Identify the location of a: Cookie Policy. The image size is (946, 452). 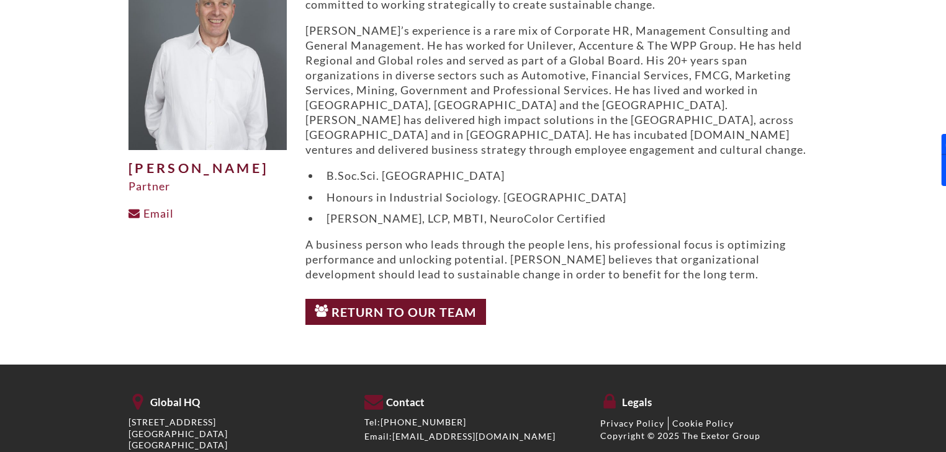
(702, 423).